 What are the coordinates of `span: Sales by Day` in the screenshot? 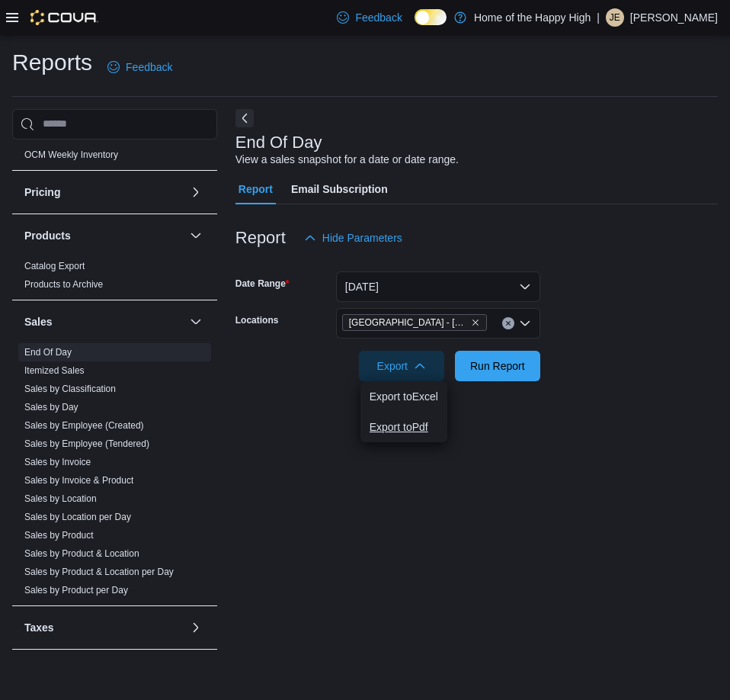 It's located at (51, 407).